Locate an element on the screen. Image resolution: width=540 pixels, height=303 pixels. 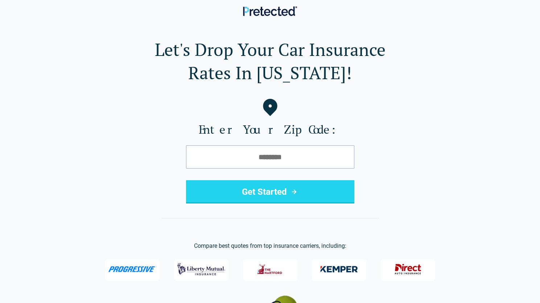
img: Liberty Mutual is located at coordinates (201, 269).